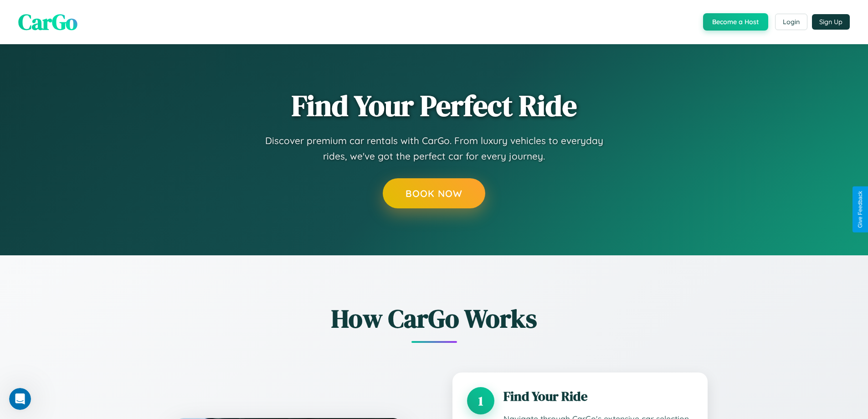 The width and height of the screenshot is (868, 419). What do you see at coordinates (434, 319) in the screenshot?
I see `h2: How CarGo Works` at bounding box center [434, 319].